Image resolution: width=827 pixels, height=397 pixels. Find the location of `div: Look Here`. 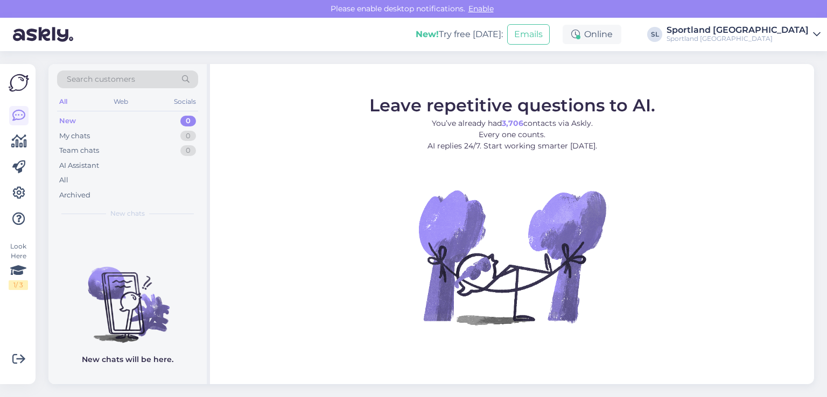

div: Look Here is located at coordinates (18, 266).